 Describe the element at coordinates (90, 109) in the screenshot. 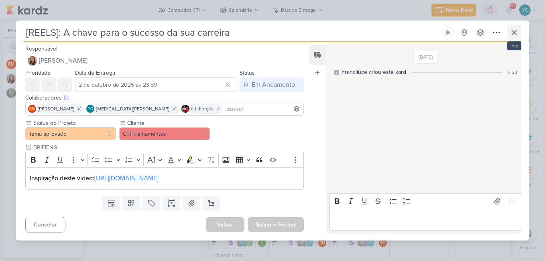

I see `div: Yasmin Oliveira` at that location.